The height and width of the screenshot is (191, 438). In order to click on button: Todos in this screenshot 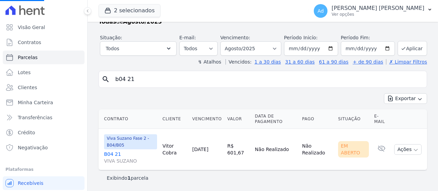, I will do `click(138, 49)`.